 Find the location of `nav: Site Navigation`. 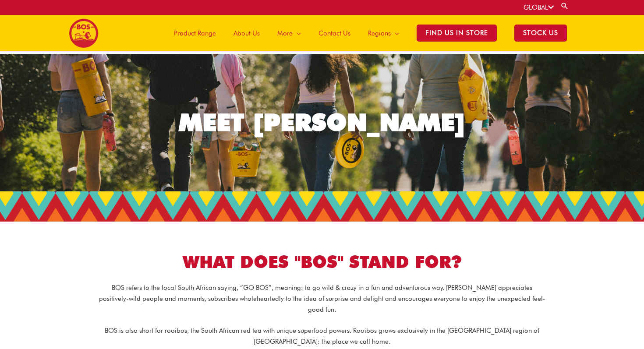

nav: Site Navigation is located at coordinates (367, 33).